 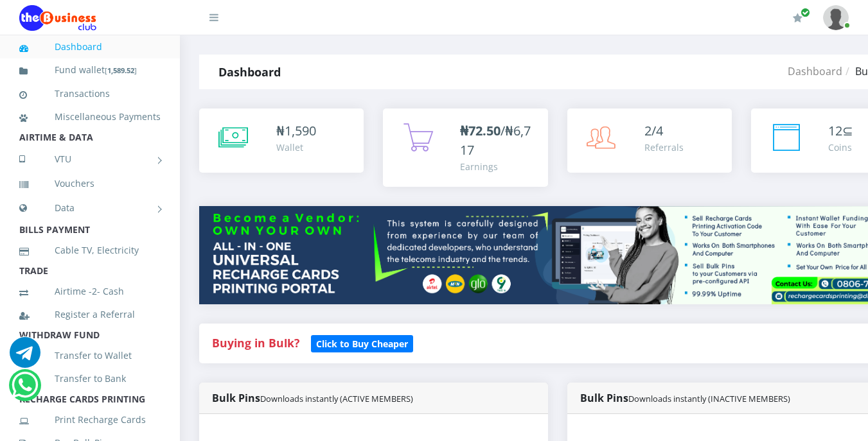 What do you see at coordinates (90, 356) in the screenshot?
I see `a: Transfer to Wallet` at bounding box center [90, 356].